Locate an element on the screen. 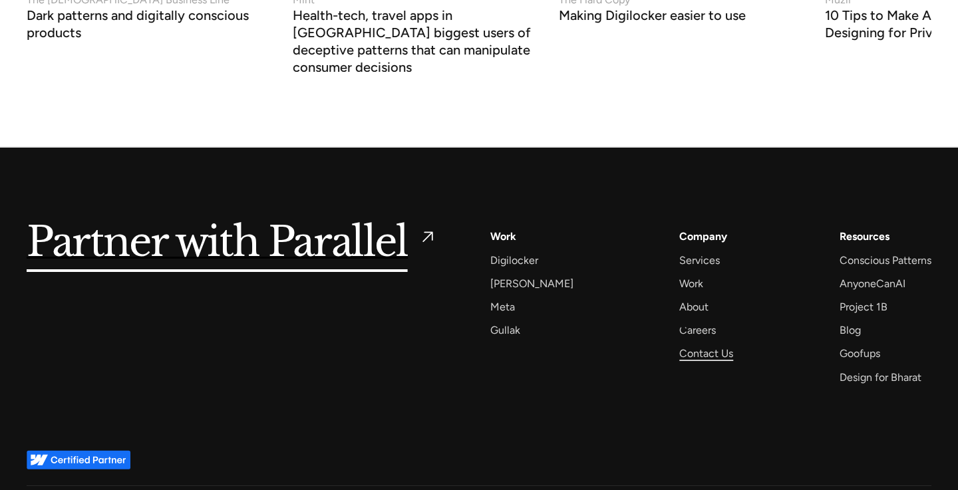 Image resolution: width=958 pixels, height=490 pixels. a: Project 1B is located at coordinates (863, 307).